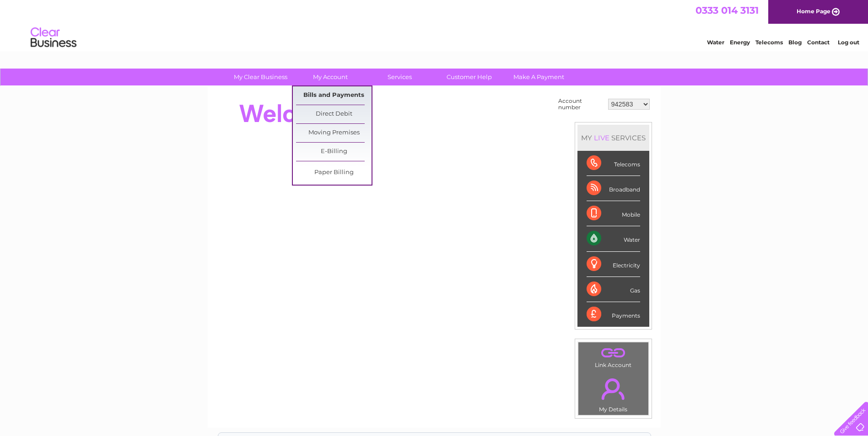  What do you see at coordinates (795, 42) in the screenshot?
I see `a: Blog` at bounding box center [795, 42].